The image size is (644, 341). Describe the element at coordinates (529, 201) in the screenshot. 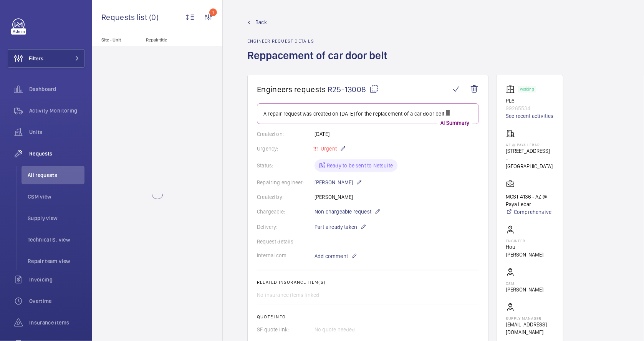

I see `p: MCST 4136 - AZ @ Paya Lebar` at that location.